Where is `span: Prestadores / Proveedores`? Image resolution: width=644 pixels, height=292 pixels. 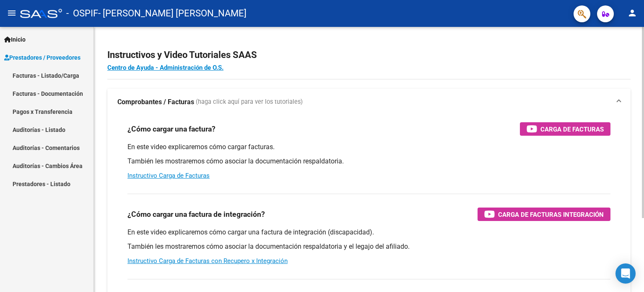
span: Prestadores / Proveedores is located at coordinates (43, 57).